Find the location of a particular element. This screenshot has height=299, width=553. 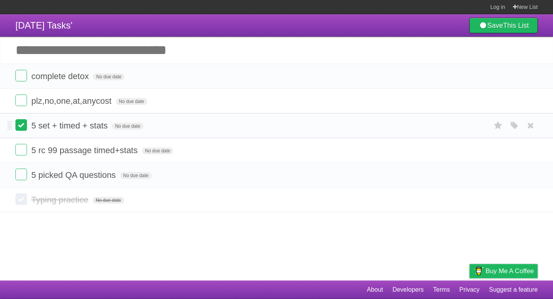

a: Privacy is located at coordinates (469, 289).